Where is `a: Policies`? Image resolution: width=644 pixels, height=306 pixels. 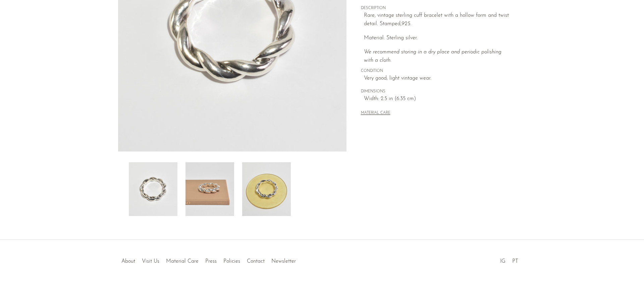 a: Policies is located at coordinates (232, 261).